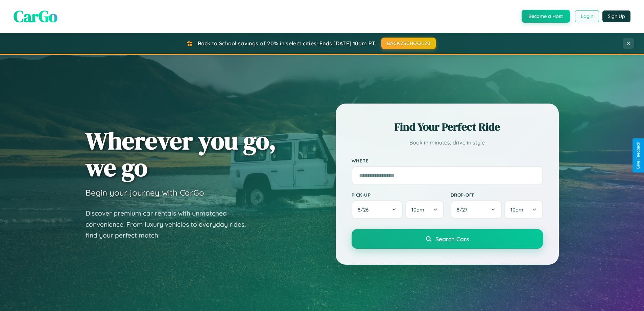 This screenshot has height=311, width=644. What do you see at coordinates (452, 239) in the screenshot?
I see `span: Search Cars` at bounding box center [452, 239].